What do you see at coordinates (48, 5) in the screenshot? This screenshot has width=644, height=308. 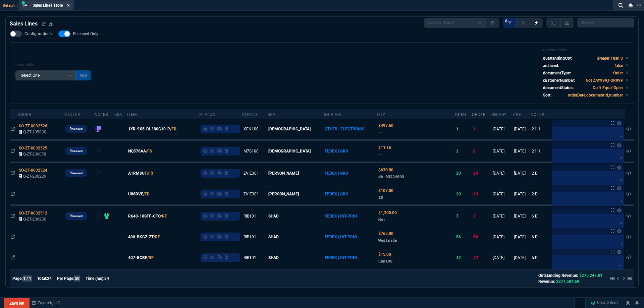 I see `span: Sales Lines Table` at bounding box center [48, 5].